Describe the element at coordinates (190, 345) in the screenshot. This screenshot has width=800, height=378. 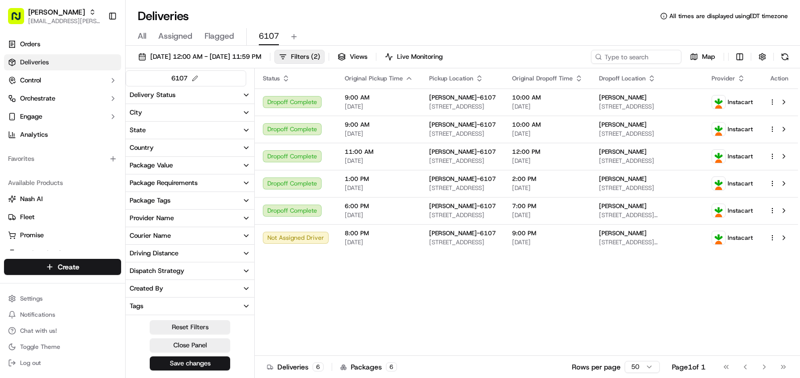
I see `button: Close Panel` at that location.